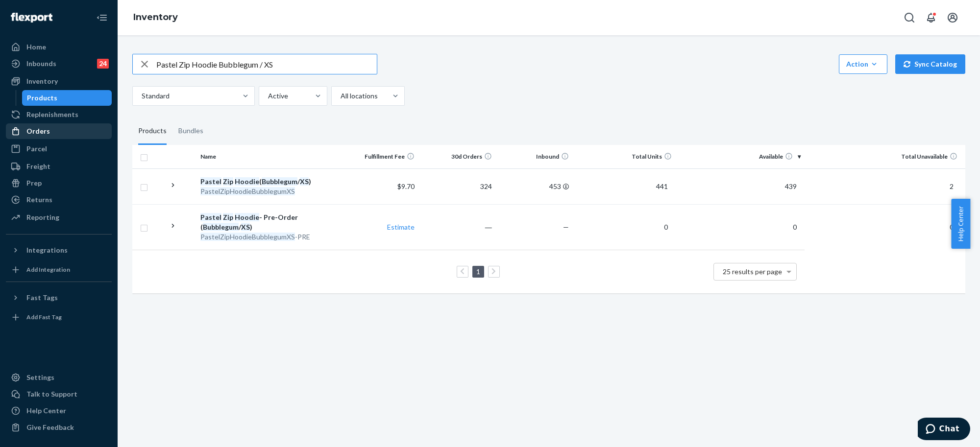 The image size is (980, 447). What do you see at coordinates (59, 114) in the screenshot?
I see `a: Replenishments` at bounding box center [59, 114].